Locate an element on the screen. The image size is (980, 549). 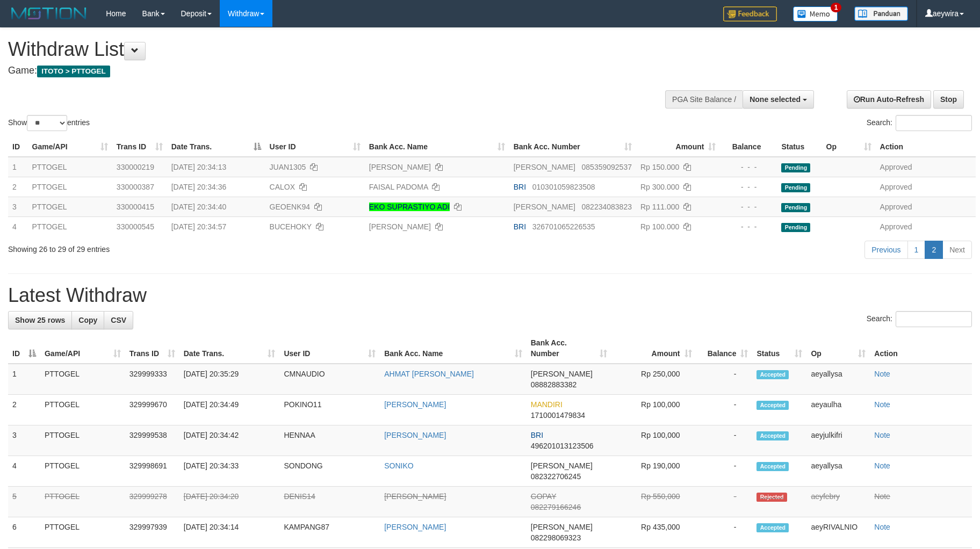
label: Show entries is located at coordinates (49, 123).